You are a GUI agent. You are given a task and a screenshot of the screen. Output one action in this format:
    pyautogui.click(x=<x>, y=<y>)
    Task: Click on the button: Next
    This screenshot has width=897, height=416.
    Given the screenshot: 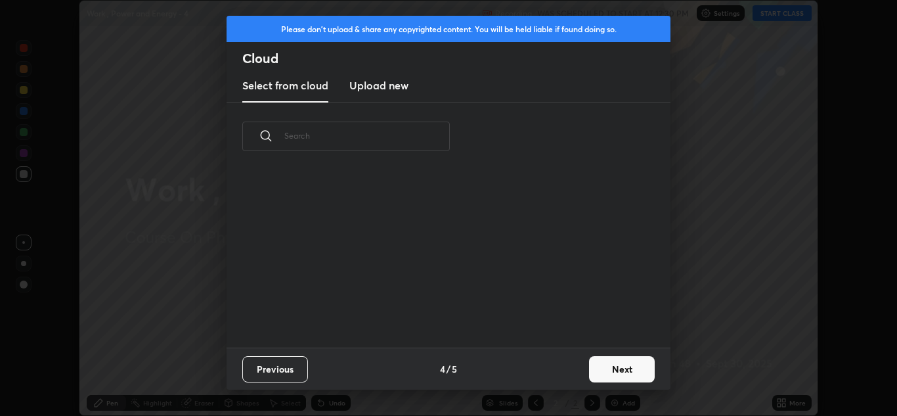 What is the action you would take?
    pyautogui.click(x=622, y=369)
    